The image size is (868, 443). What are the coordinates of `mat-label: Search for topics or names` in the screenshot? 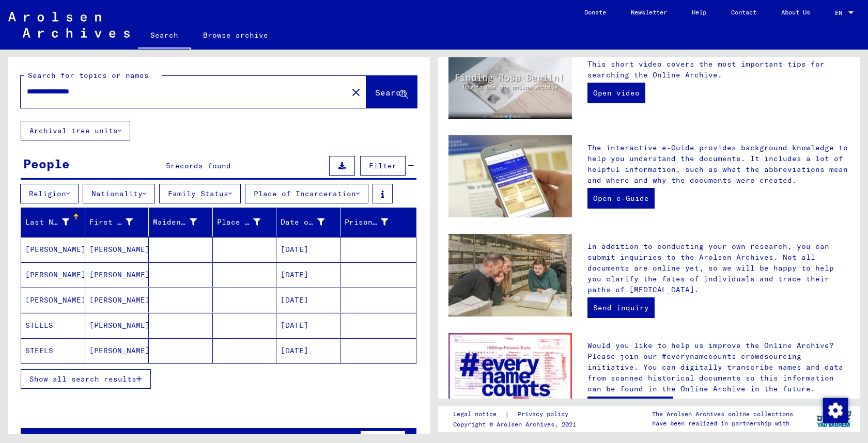 It's located at (88, 75).